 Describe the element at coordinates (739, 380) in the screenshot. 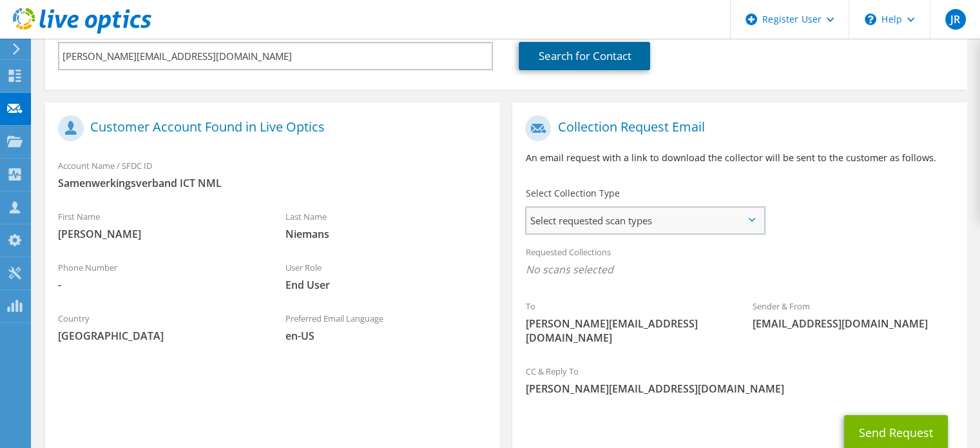

I see `div: CC & Reply To` at that location.